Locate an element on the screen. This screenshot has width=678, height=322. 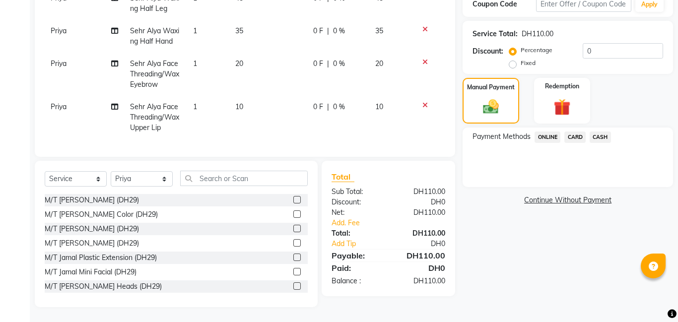
div: Service Total: is located at coordinates (495, 34).